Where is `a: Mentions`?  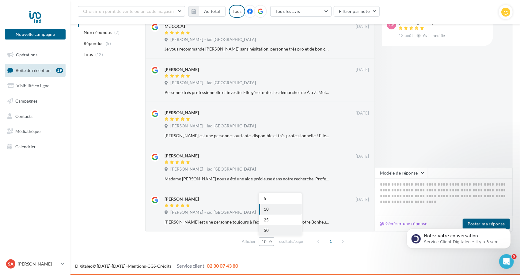
a: Mentions is located at coordinates (137, 266).